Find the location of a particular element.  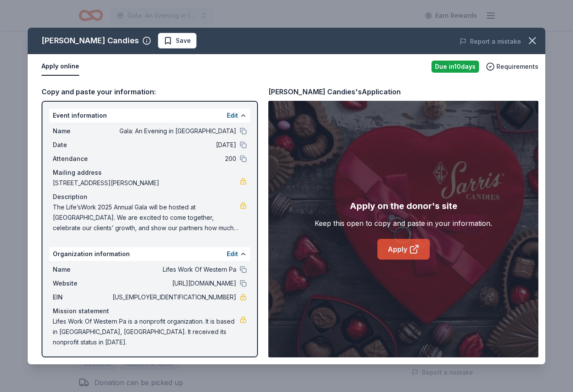

button: Requirements is located at coordinates (512, 67).